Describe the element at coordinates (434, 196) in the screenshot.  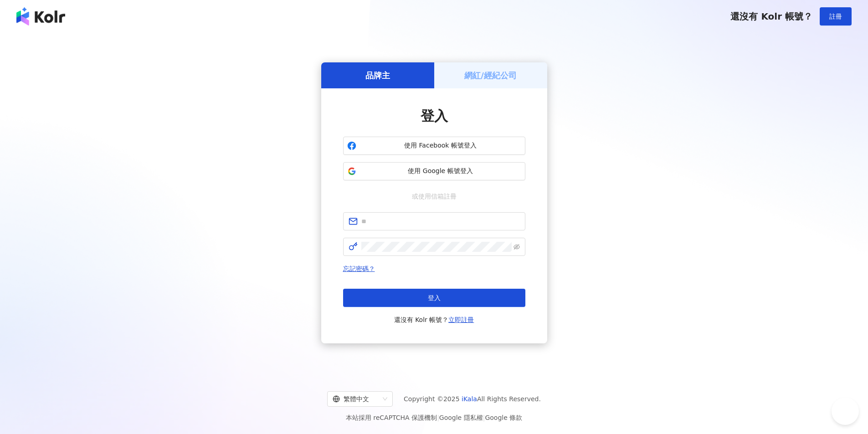
I see `span: 或使用信箱註冊` at that location.